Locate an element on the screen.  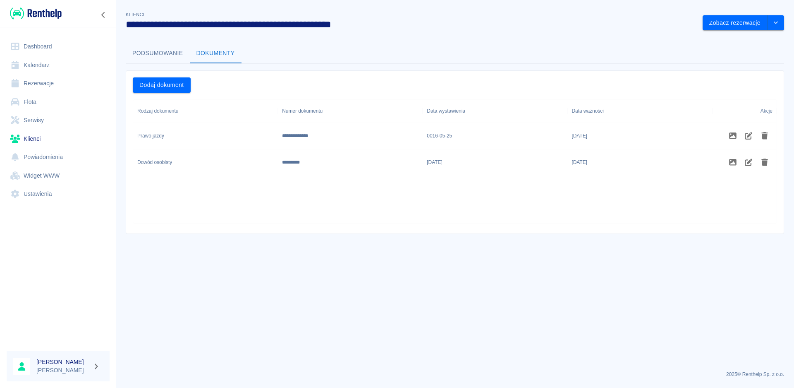
div: 2029-01-02 is located at coordinates (580, 162).